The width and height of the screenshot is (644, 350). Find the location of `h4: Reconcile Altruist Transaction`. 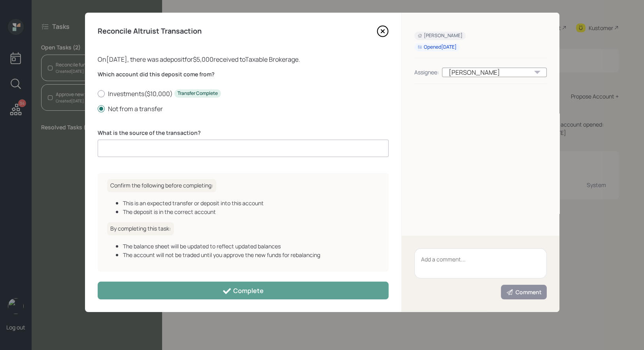

h4: Reconcile Altruist Transaction is located at coordinates (149, 31).